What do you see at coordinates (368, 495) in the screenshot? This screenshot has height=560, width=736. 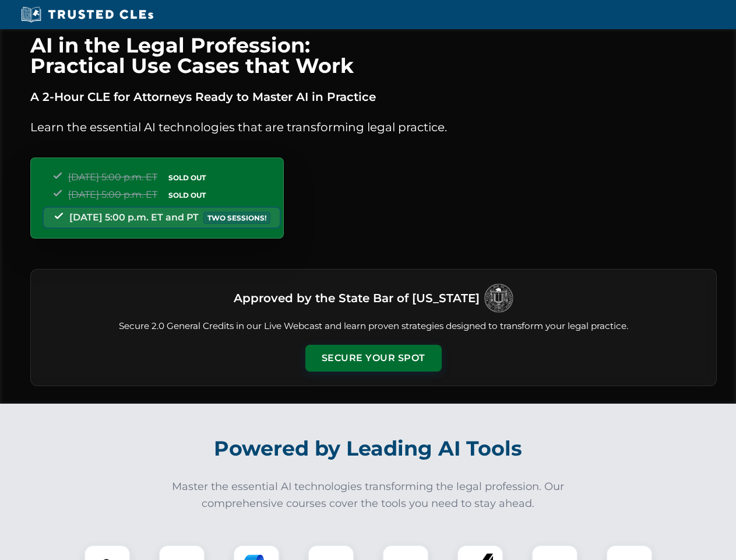 I see `p: Master the essential AI technologies transforming the legal profession. Our comprehensive courses...` at bounding box center [368, 495].